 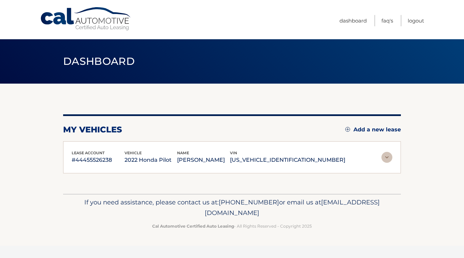 I want to click on h2: my vehicles, so click(x=93, y=130).